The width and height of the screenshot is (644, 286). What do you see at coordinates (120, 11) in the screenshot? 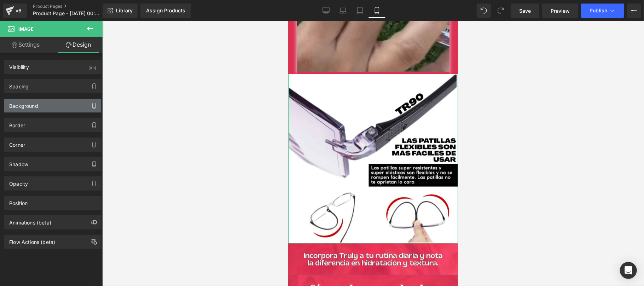
I see `a: New Library` at bounding box center [120, 11].